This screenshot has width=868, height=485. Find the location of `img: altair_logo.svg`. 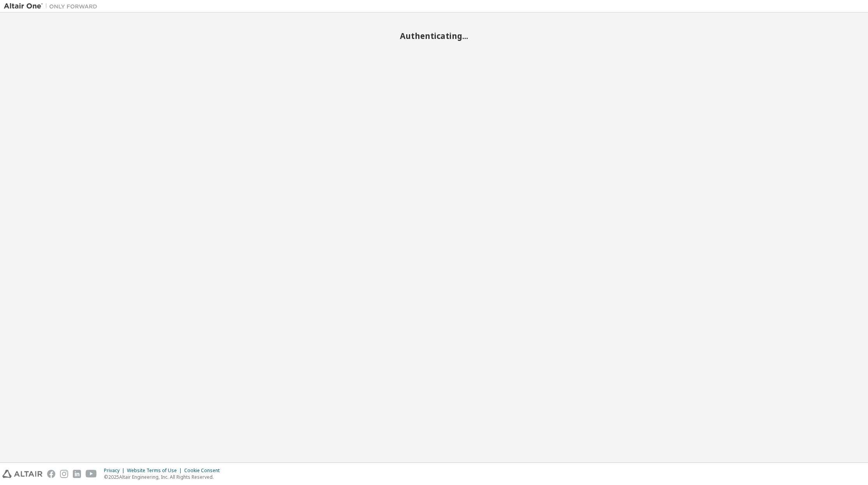

img: altair_logo.svg is located at coordinates (22, 474).